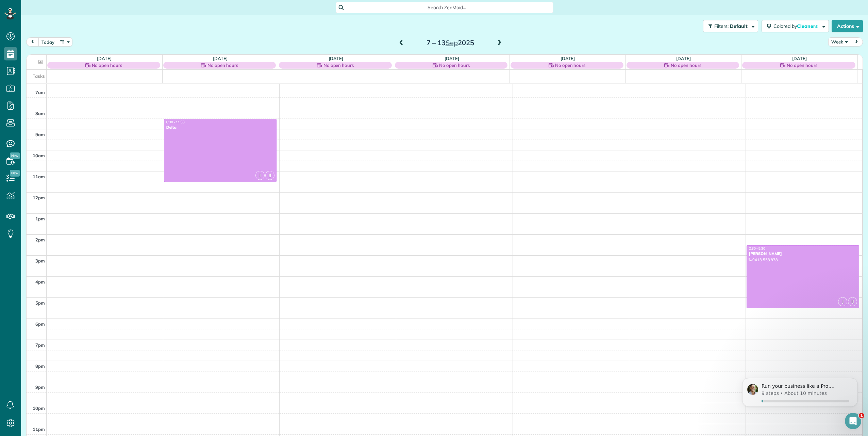  Describe the element at coordinates (73, 26) in the screenshot. I see `div: Checklist progress: 0 of 9 tasks completed` at that location.